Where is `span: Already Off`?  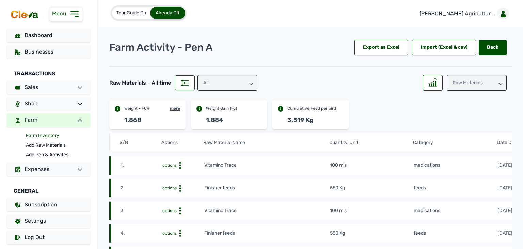
span: Already Off is located at coordinates (168, 13).